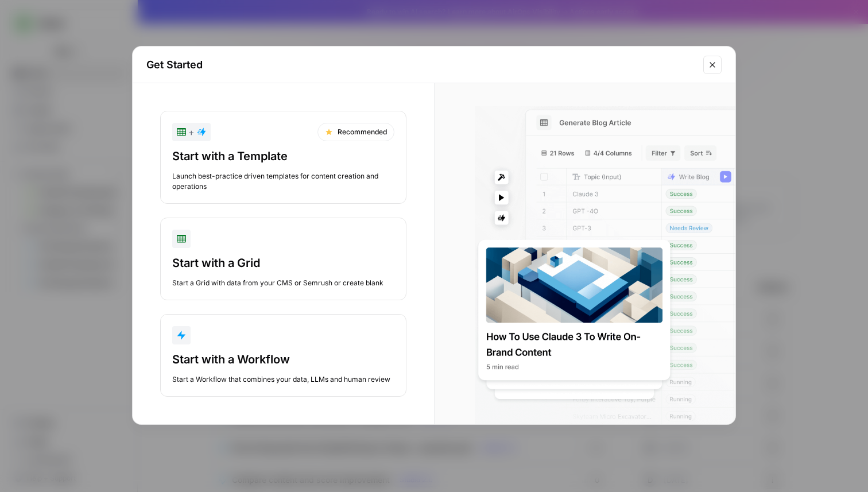 The width and height of the screenshot is (868, 492). I want to click on button: Start with a GridStart a Grid with data from your CMS or Semrush or create blank, so click(283, 259).